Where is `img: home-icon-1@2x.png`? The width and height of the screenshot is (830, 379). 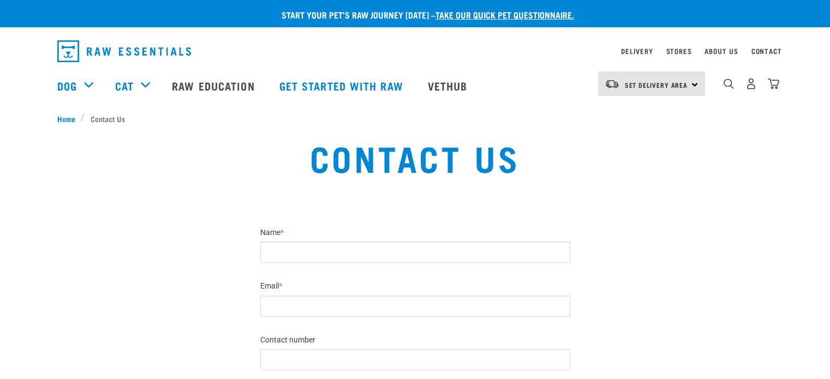
img: home-icon-1@2x.png is located at coordinates (728, 83).